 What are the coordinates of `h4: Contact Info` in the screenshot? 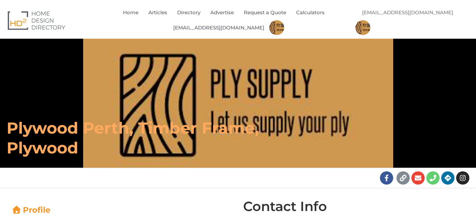 It's located at (285, 206).